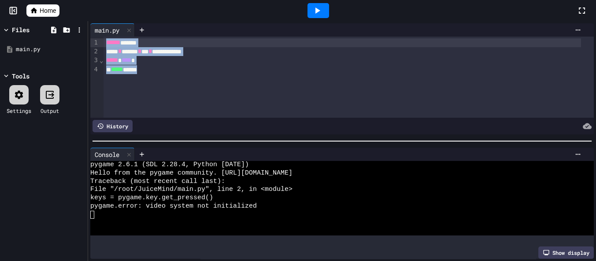 The width and height of the screenshot is (596, 261). I want to click on div: Show display, so click(566, 252).